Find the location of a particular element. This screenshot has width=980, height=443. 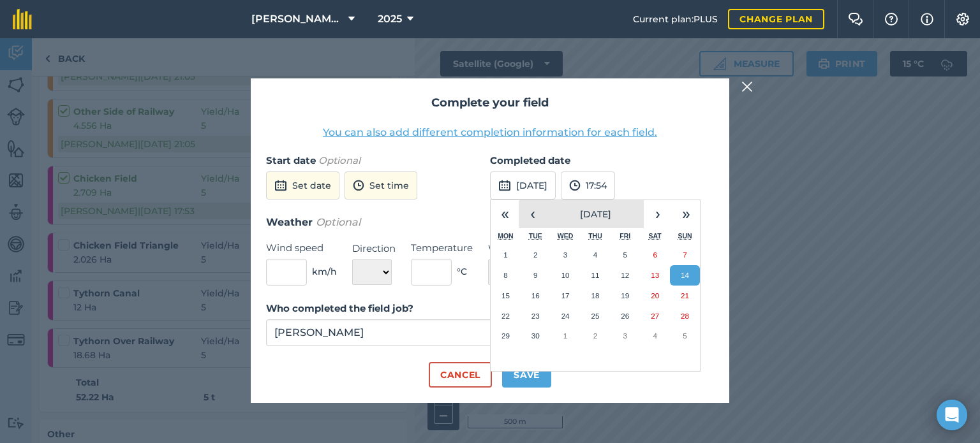

button: 1 October 2025 is located at coordinates (565, 336).